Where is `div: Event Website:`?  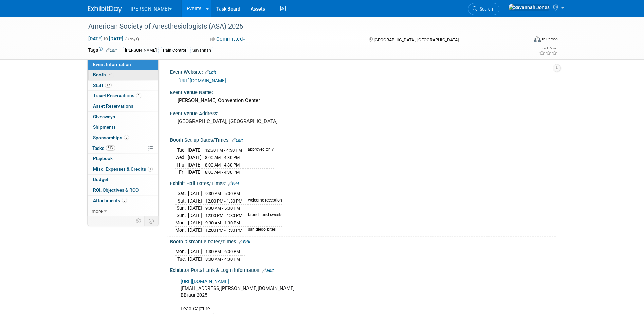 div: Event Website: is located at coordinates (363, 72).